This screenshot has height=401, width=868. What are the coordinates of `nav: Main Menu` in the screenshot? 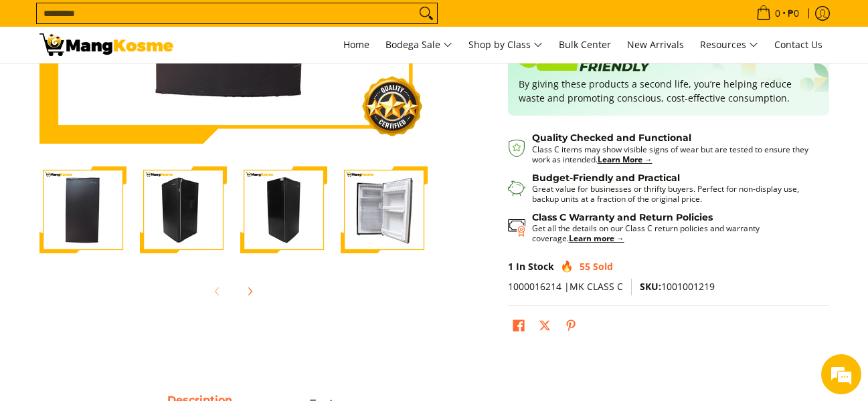 It's located at (508, 45).